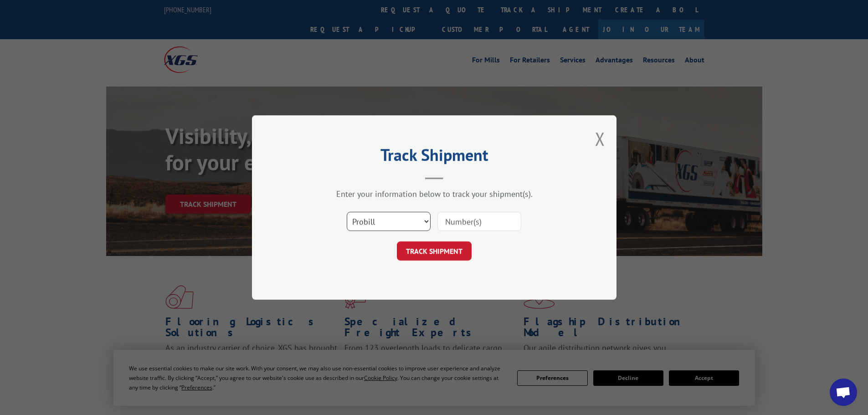  Describe the element at coordinates (600, 138) in the screenshot. I see `button: Close modal` at that location.